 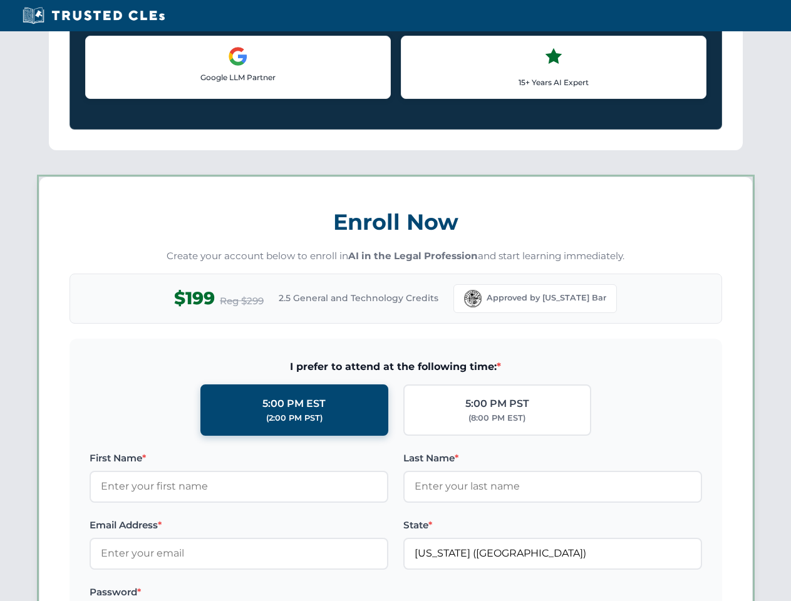 What do you see at coordinates (239, 526) in the screenshot?
I see `label: Email Address` at bounding box center [239, 526].